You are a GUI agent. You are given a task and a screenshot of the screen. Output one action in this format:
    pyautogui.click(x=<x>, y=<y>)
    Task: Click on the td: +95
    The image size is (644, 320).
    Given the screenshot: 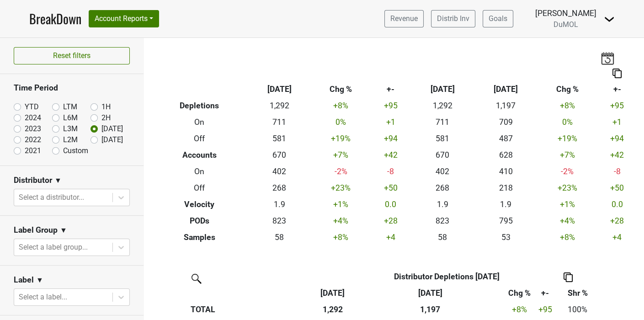 What is the action you would take?
    pyautogui.click(x=617, y=106)
    